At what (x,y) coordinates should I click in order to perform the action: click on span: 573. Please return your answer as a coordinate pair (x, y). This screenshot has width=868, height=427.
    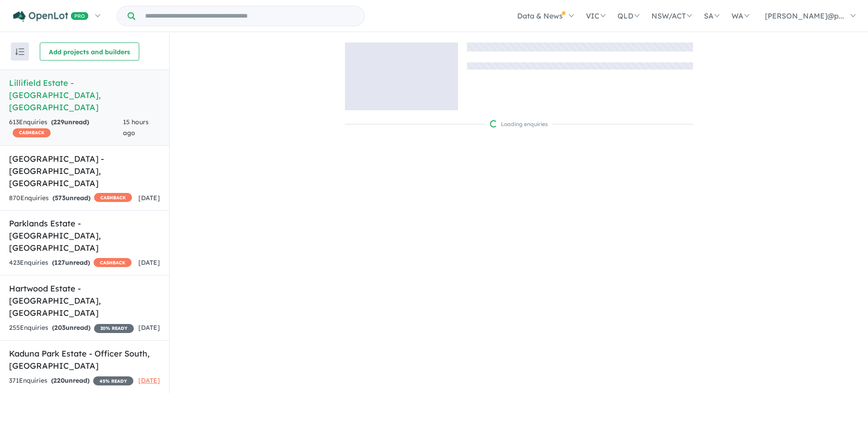
    Looking at the image, I should click on (60, 198).